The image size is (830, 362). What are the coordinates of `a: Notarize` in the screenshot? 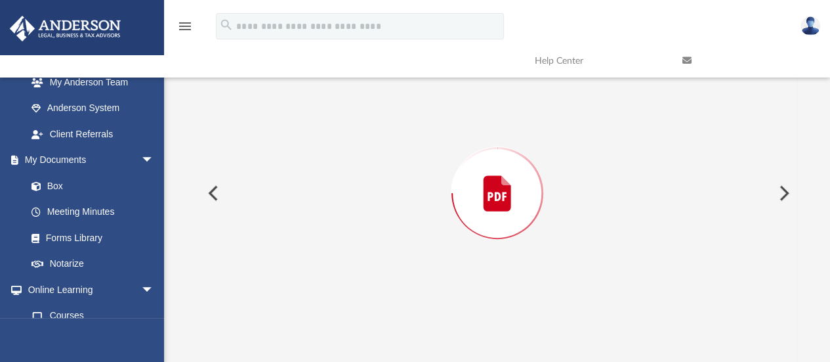 It's located at (93, 264).